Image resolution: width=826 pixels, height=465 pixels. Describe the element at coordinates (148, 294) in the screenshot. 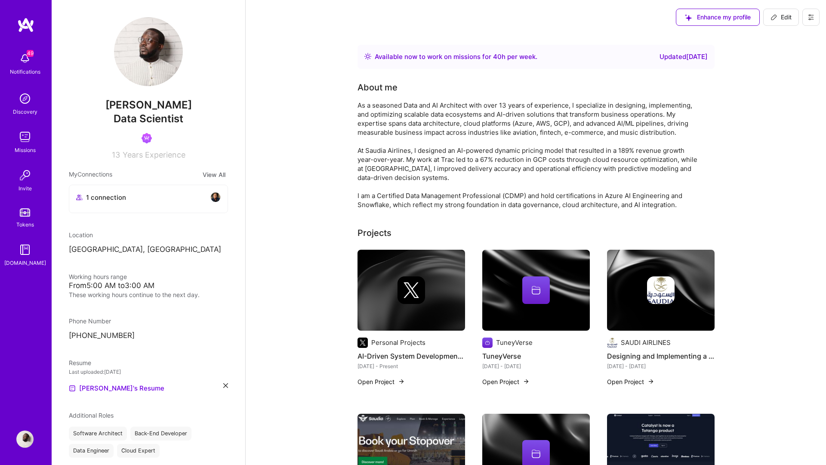

I see `div: These working hours continue to the next day.` at that location.